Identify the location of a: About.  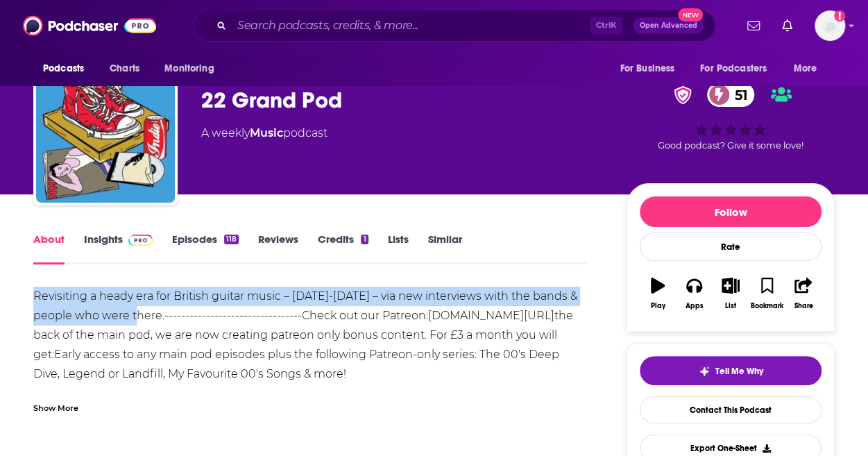
(49, 248).